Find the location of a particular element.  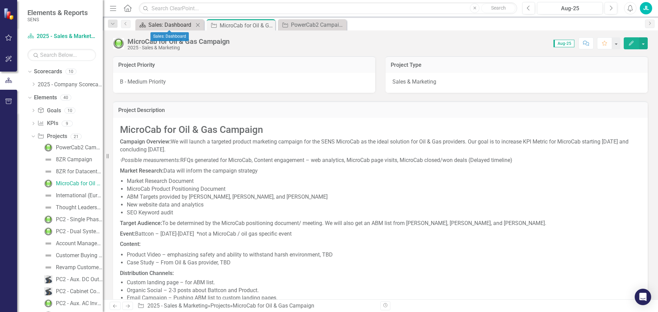

li: New website data and analytics is located at coordinates (384, 205).